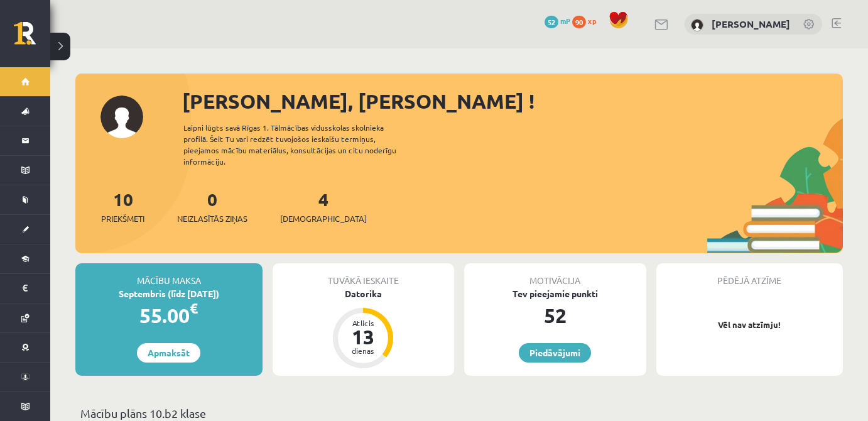 Image resolution: width=868 pixels, height=421 pixels. I want to click on div: Tuvākā ieskaite, so click(364, 276).